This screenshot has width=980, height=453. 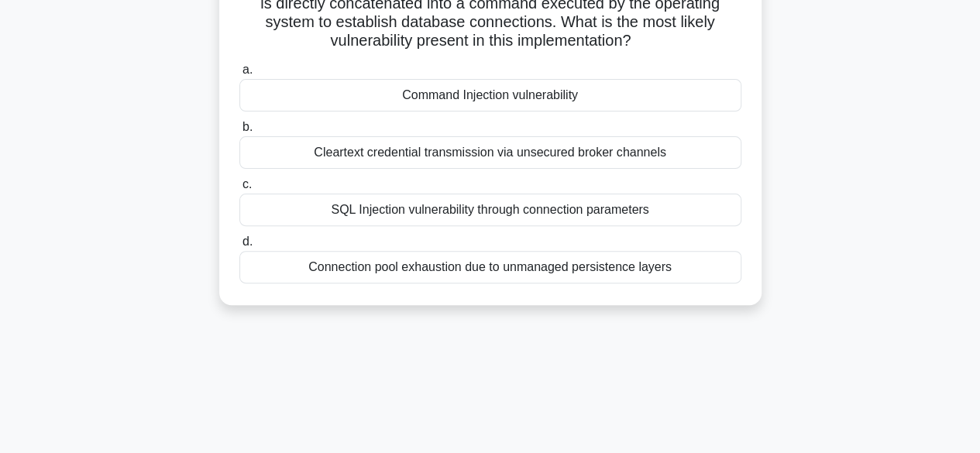 I want to click on div: Command Injection vulnerability, so click(x=490, y=95).